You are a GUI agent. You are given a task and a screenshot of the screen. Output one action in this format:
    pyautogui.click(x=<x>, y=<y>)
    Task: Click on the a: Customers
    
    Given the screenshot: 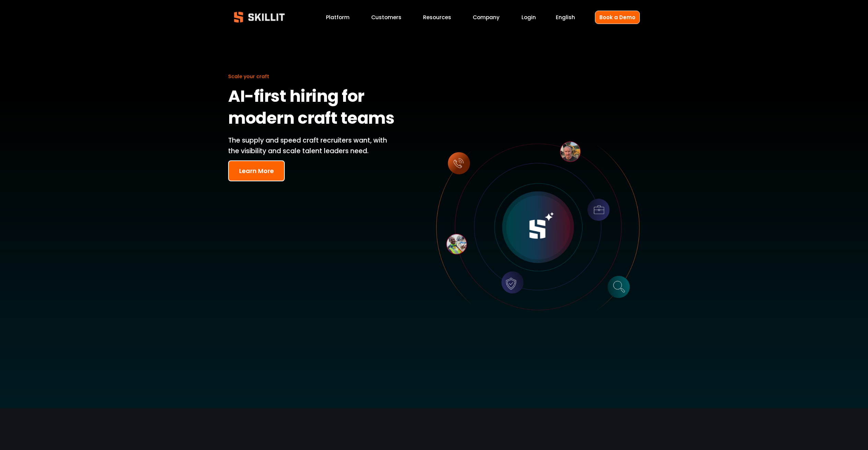 What is the action you would take?
    pyautogui.click(x=386, y=17)
    